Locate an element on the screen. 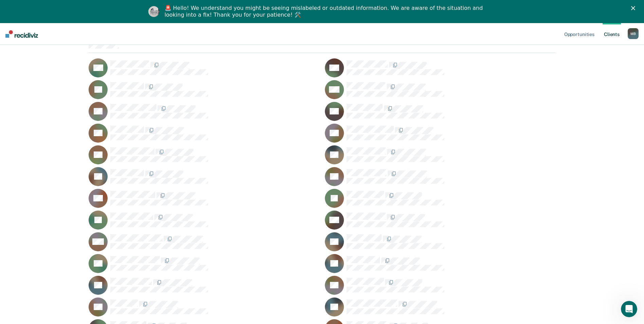 The height and width of the screenshot is (324, 644). img: Profile image for Kim is located at coordinates (154, 12).